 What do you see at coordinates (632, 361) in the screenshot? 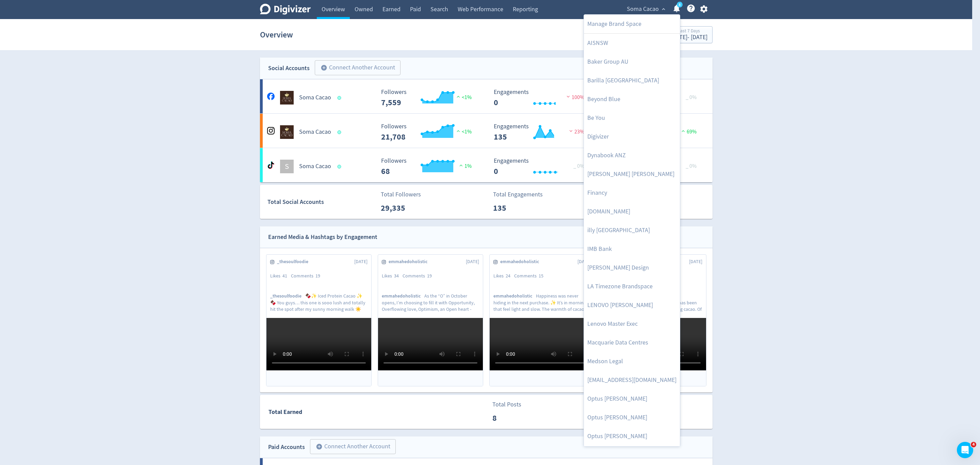
I see `a: Medson Legal` at bounding box center [632, 361].